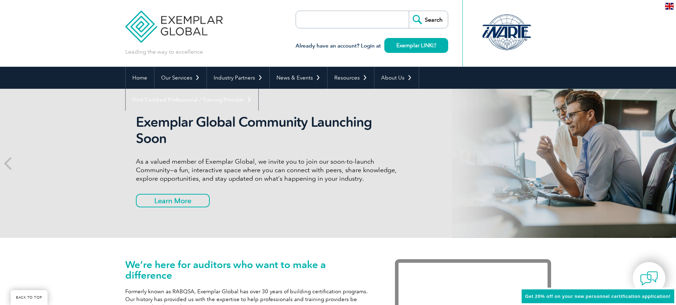 The image size is (676, 305). I want to click on img: en, so click(669, 6).